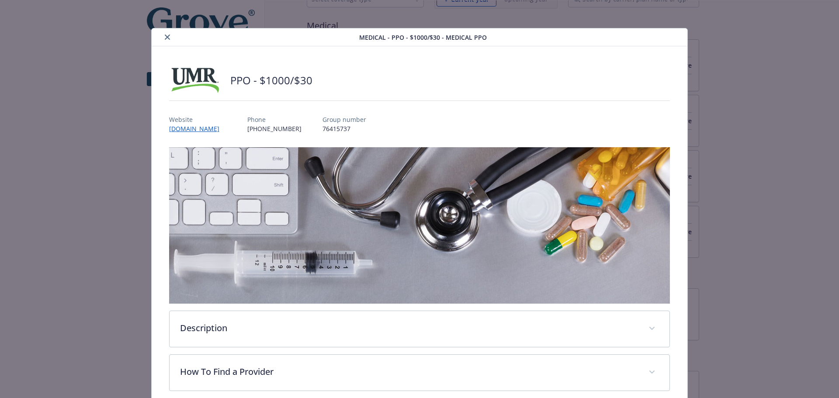  I want to click on div: Description, so click(420, 329).